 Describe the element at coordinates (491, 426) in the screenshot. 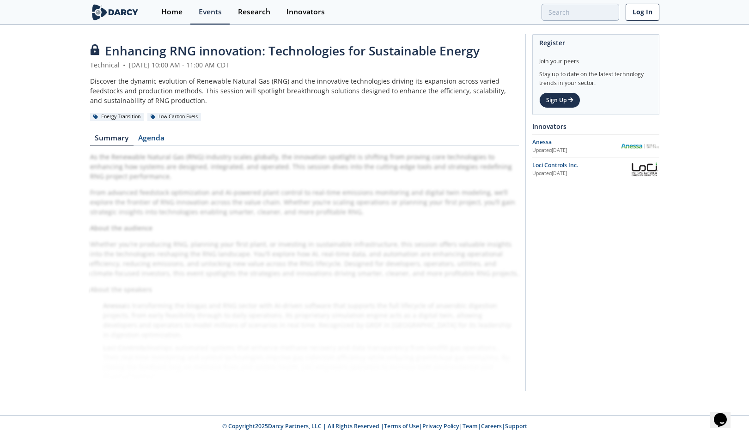

I see `a: Careers` at that location.